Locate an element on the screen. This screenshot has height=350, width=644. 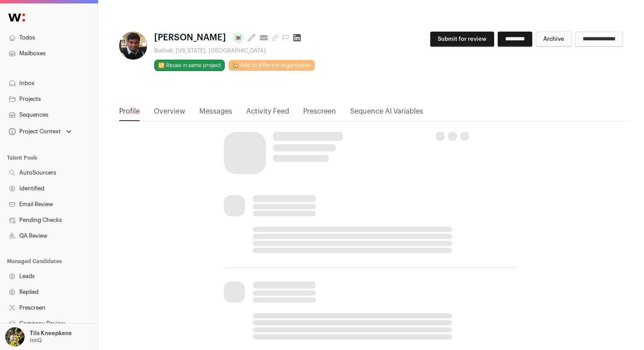
img: Wellfound is located at coordinates (16, 18).